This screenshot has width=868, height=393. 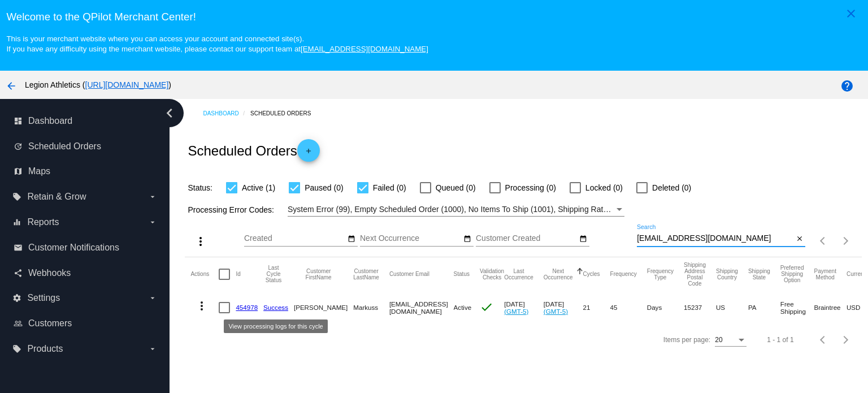 What do you see at coordinates (18, 146) in the screenshot?
I see `i: update` at bounding box center [18, 146].